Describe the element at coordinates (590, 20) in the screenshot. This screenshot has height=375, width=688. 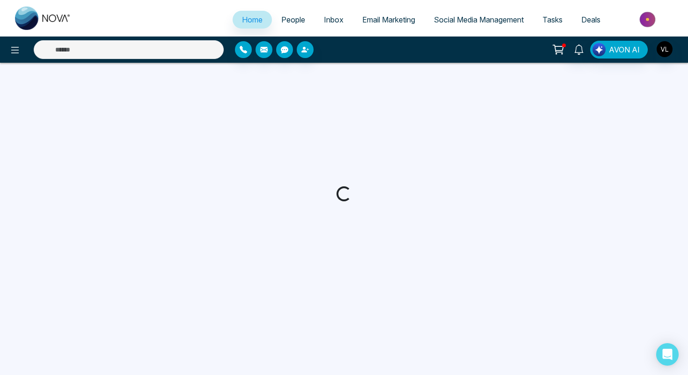
I see `a: Deals` at that location.